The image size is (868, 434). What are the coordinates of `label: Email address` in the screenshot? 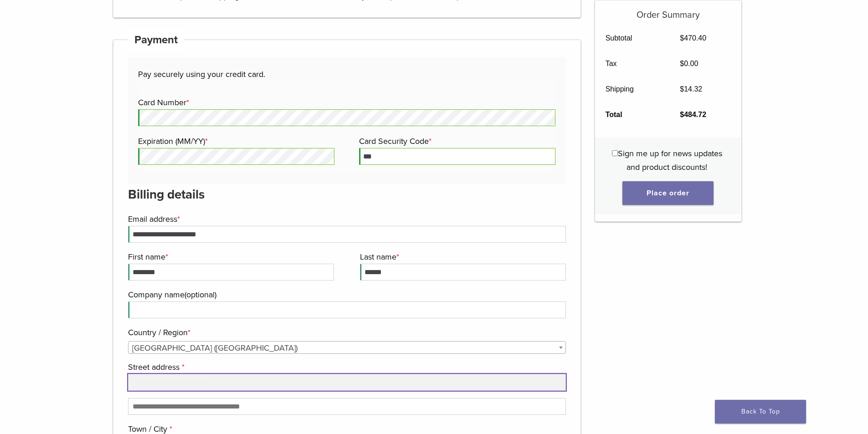 It's located at (346, 219).